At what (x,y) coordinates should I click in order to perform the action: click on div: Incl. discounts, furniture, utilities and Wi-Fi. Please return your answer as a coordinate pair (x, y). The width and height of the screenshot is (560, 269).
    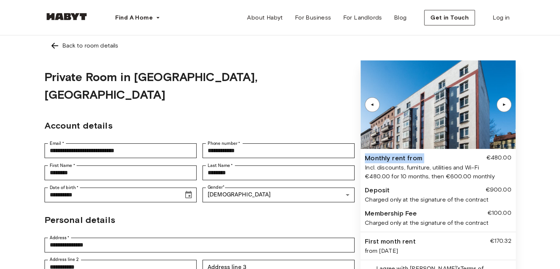
    Looking at the image, I should click on (438, 168).